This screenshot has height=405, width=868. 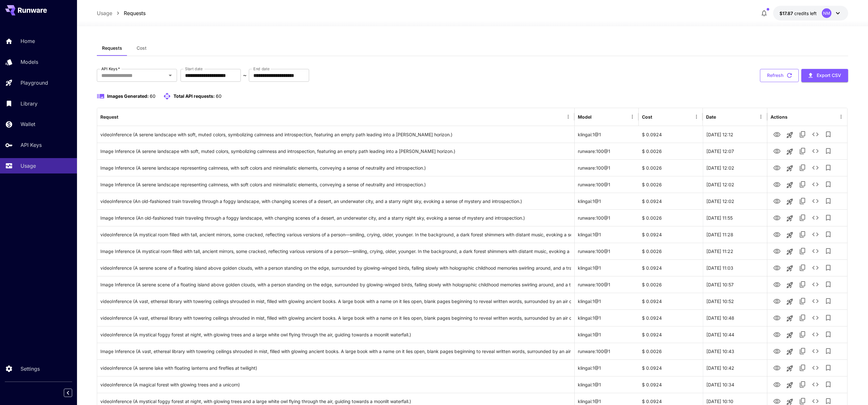 I want to click on div: $17.8696, so click(x=798, y=13).